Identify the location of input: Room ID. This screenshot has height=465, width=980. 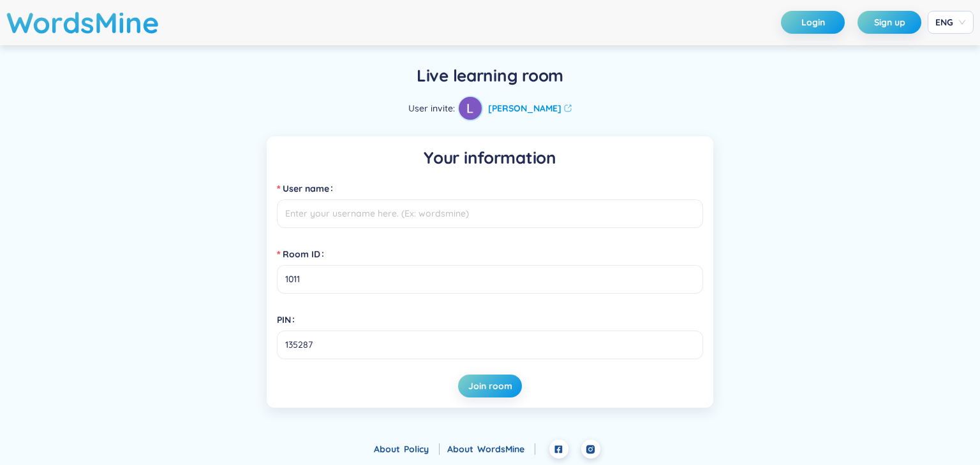
(490, 279).